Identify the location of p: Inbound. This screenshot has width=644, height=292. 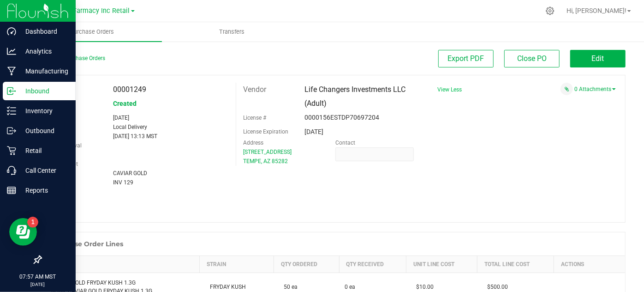
(44, 91).